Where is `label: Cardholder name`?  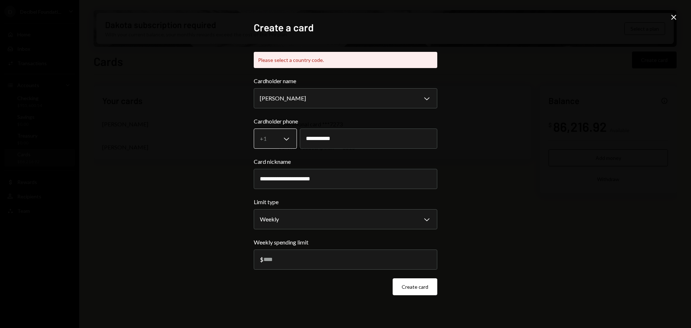
label: Cardholder name is located at coordinates (346, 81).